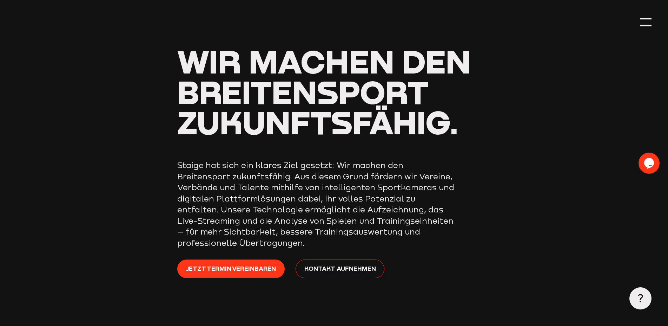 The image size is (668, 326). What do you see at coordinates (324, 91) in the screenshot?
I see `span: Wir machen den Breitensport zukunftsfähig.` at bounding box center [324, 91].